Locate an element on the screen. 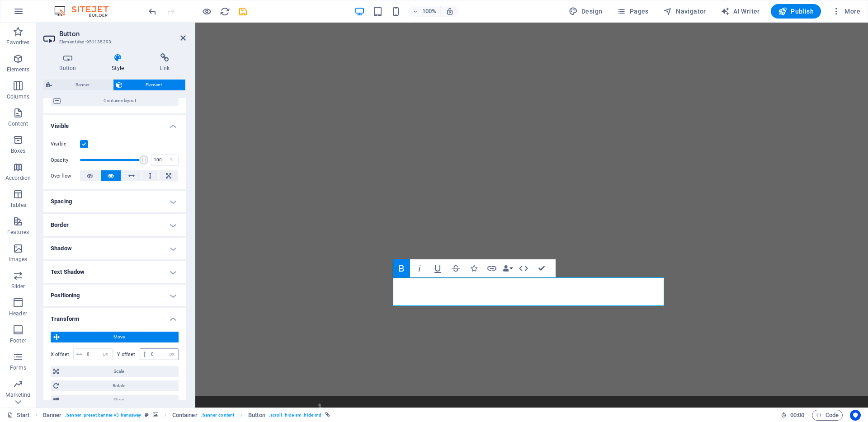 This screenshot has width=868, height=422. p: Header is located at coordinates (18, 313).